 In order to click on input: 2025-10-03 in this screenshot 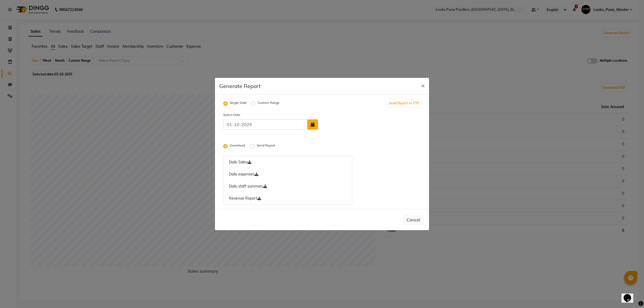, I will do `click(266, 124)`.